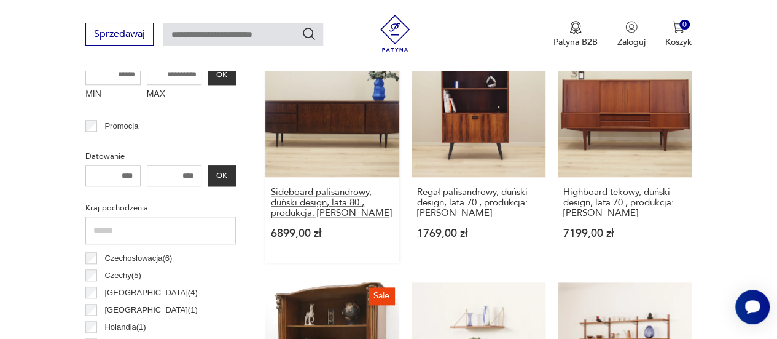 The height and width of the screenshot is (339, 777). I want to click on a: Regał palisandrowy, duński design, lata 70., produkcja: DaniaRegał palisandrowy, duński design, l..., so click(479, 152).